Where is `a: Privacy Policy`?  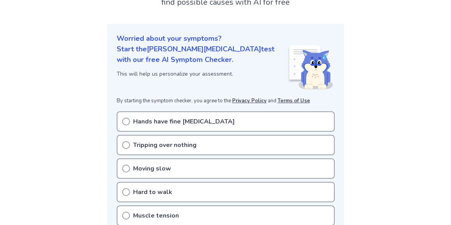 a: Privacy Policy is located at coordinates (249, 101).